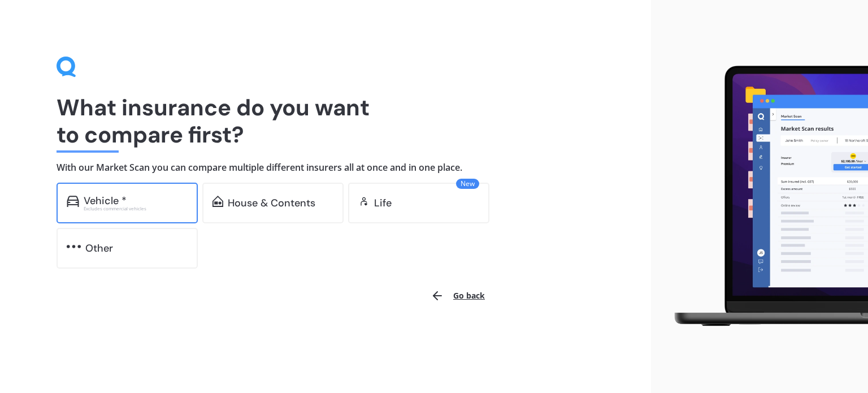 This screenshot has width=868, height=393. I want to click on img: home-and-contents.b802091223b8502ef2dd.svg, so click(217, 201).